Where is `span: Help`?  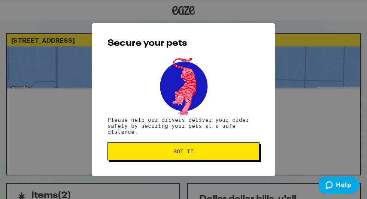
span: Help is located at coordinates (25, 9).